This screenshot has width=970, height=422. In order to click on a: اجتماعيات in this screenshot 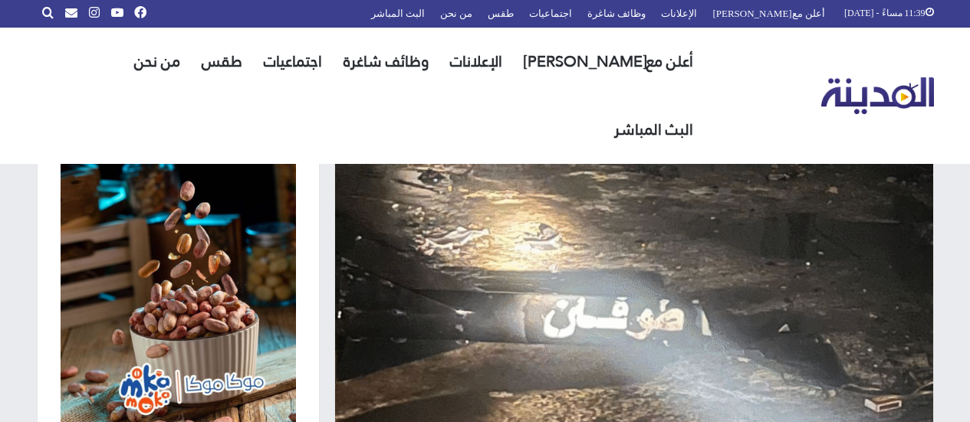, I will do `click(293, 61)`.